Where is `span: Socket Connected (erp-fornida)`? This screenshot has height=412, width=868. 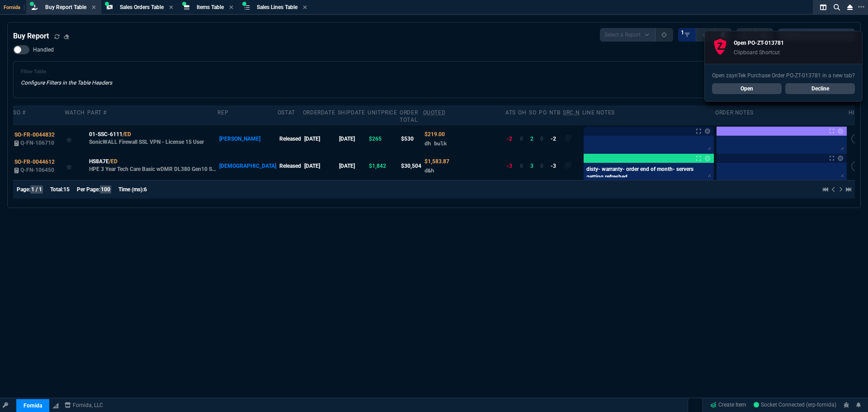 span: Socket Connected (erp-fornida) is located at coordinates (794, 405).